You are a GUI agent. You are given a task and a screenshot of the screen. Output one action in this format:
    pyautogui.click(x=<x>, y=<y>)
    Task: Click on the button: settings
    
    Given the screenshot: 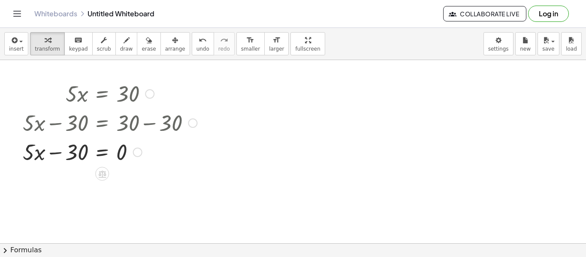 What is the action you would take?
    pyautogui.click(x=498, y=44)
    